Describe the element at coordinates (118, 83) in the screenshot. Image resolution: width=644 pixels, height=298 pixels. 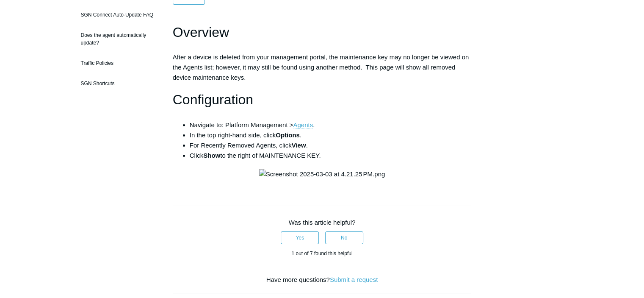
I see `a: SGN Shortcuts` at that location.